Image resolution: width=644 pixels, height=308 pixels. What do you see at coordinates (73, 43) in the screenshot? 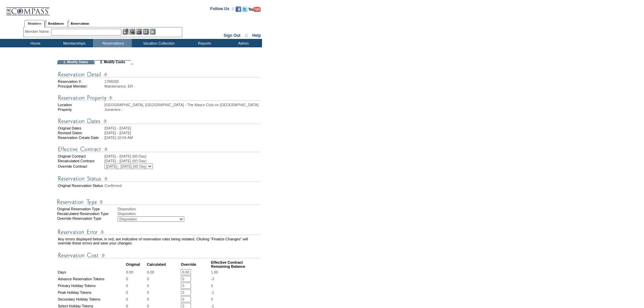
I see `td: Memberships` at bounding box center [73, 43].